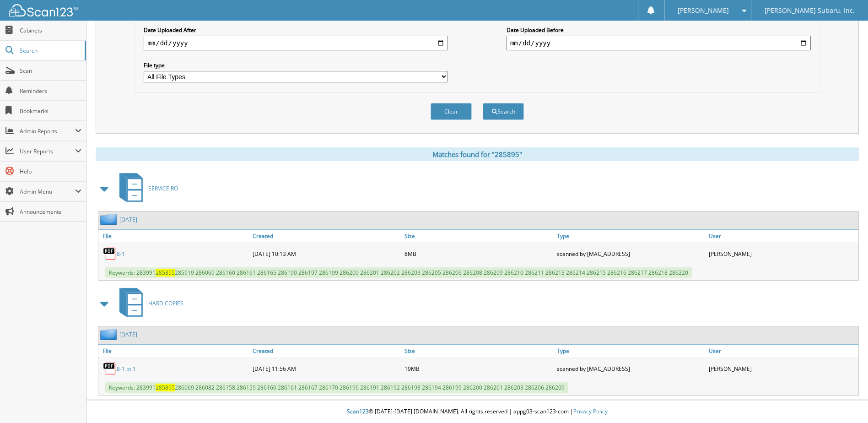 This screenshot has height=423, width=868. I want to click on input: start, so click(295, 43).